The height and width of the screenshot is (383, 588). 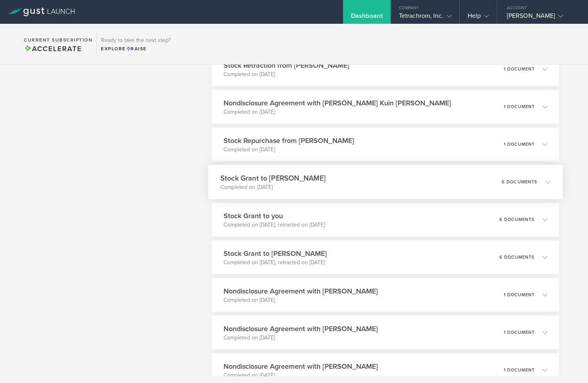 I want to click on h3: Stock Grant to you, so click(x=274, y=216).